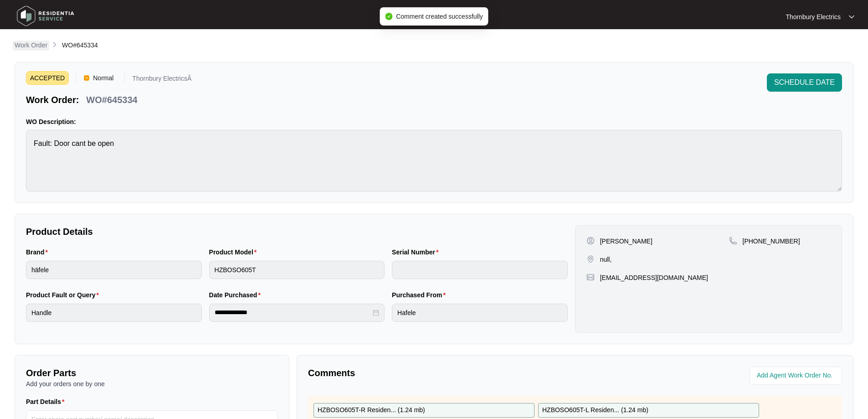 The width and height of the screenshot is (868, 419). I want to click on img: chevron-right, so click(55, 45).